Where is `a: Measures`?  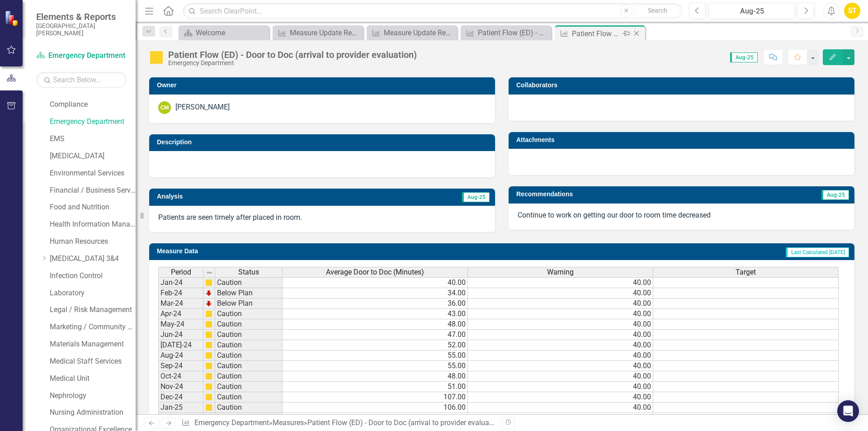
a: Measures is located at coordinates (288, 423).